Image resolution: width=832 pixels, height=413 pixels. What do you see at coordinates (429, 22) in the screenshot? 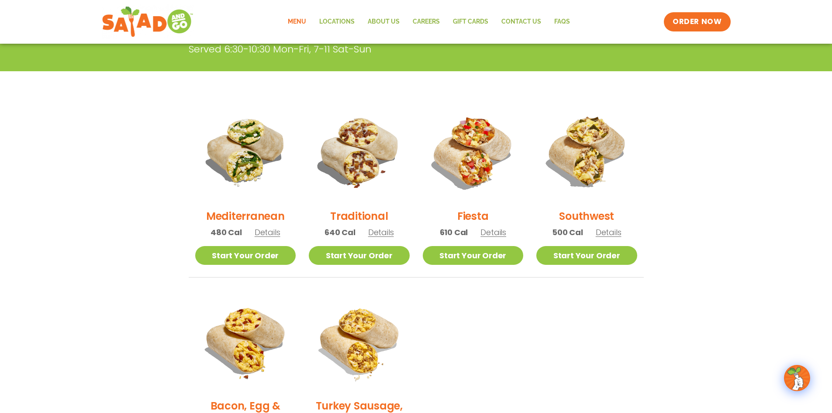
I see `nav: Menu` at bounding box center [429, 22].